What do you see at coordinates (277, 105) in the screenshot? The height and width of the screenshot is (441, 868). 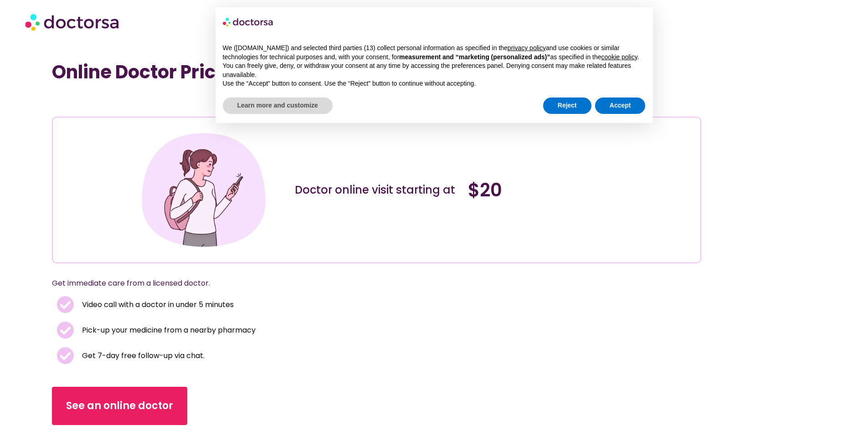 I see `button: Learn more and customize` at bounding box center [277, 105].